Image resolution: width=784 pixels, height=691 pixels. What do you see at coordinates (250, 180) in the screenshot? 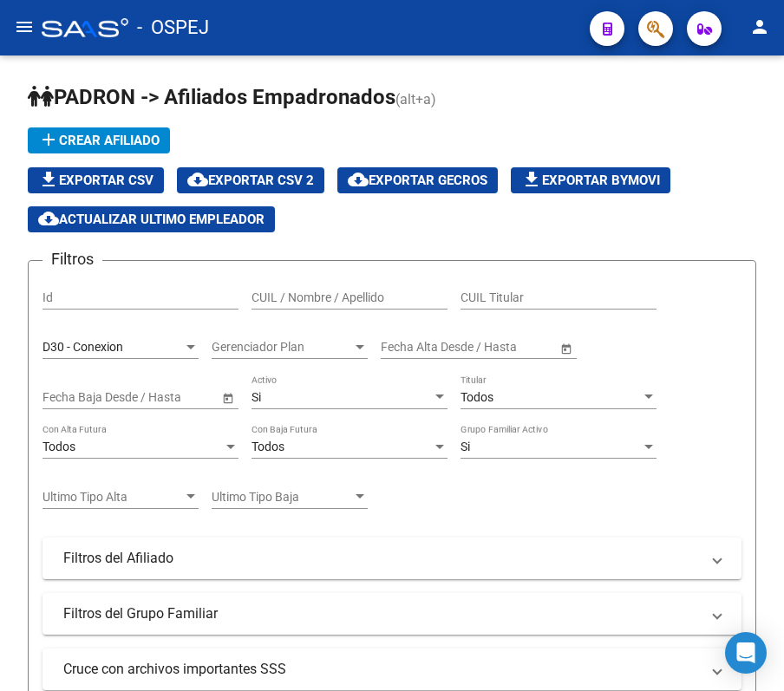
I see `span: Exportar CSV 2` at bounding box center [250, 180].